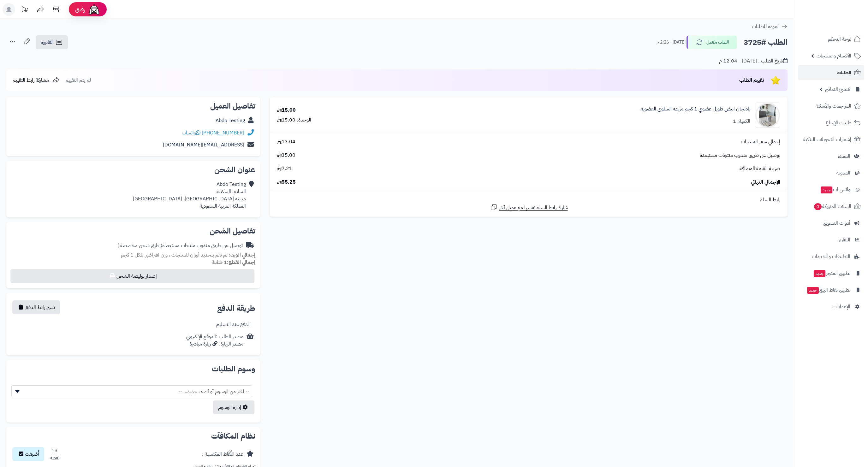  Describe the element at coordinates (54, 458) in the screenshot. I see `div: نقطة` at that location.